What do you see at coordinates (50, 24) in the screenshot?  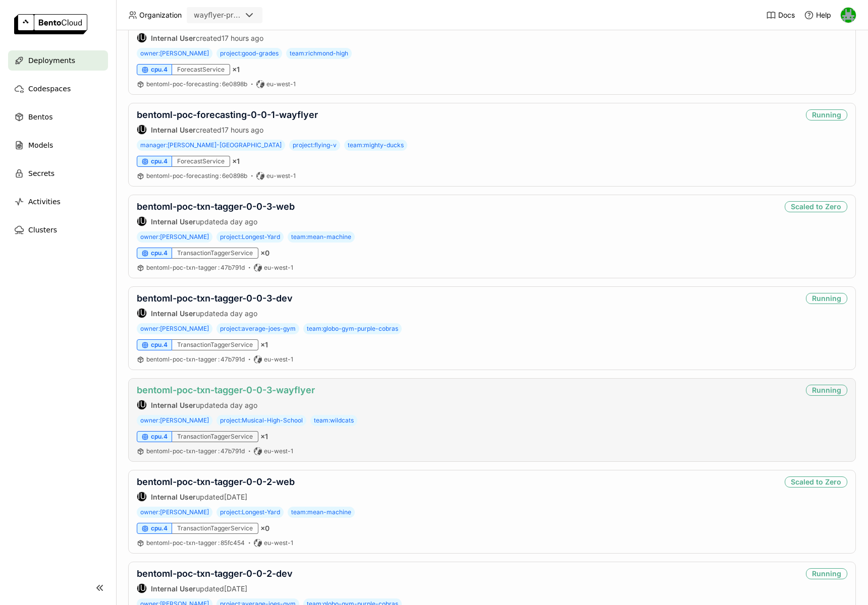 I see `img: logo` at bounding box center [50, 24].